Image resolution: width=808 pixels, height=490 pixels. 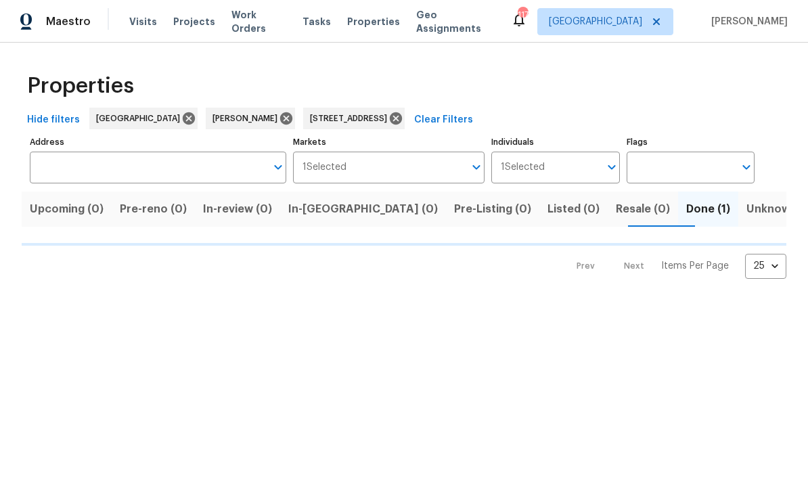 I want to click on span: Visits, so click(x=143, y=22).